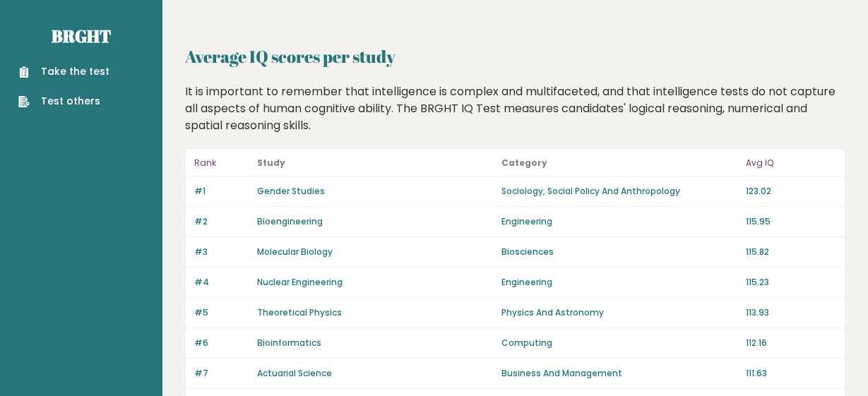 Image resolution: width=868 pixels, height=396 pixels. Describe the element at coordinates (791, 343) in the screenshot. I see `p: 112.16` at that location.